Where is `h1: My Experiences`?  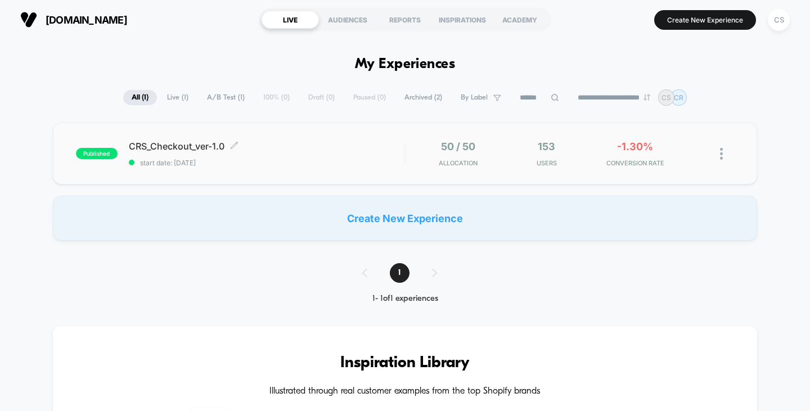
h1: My Experiences is located at coordinates (405, 64).